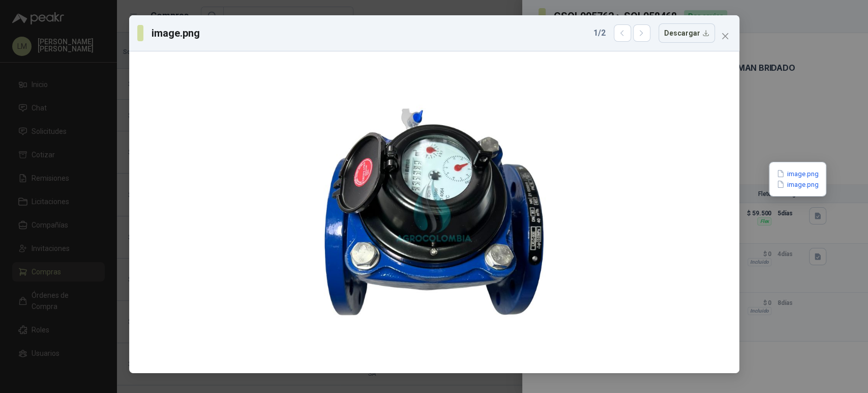  What do you see at coordinates (725, 36) in the screenshot?
I see `span: close` at bounding box center [725, 36].